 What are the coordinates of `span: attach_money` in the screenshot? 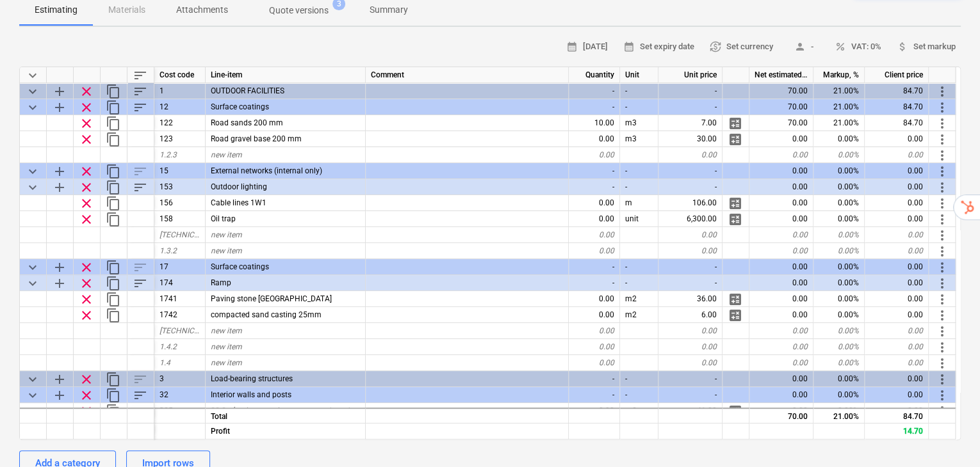 It's located at (903, 47).